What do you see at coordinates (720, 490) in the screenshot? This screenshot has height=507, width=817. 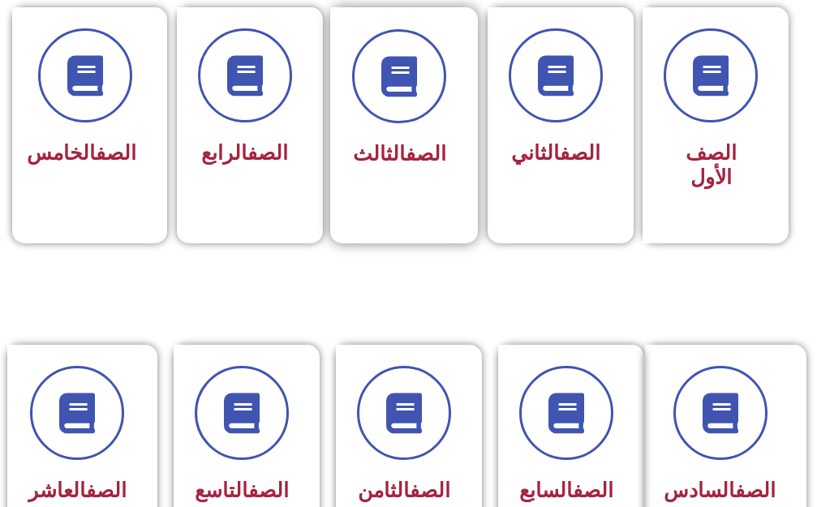 I see `span: السادس` at bounding box center [720, 490].